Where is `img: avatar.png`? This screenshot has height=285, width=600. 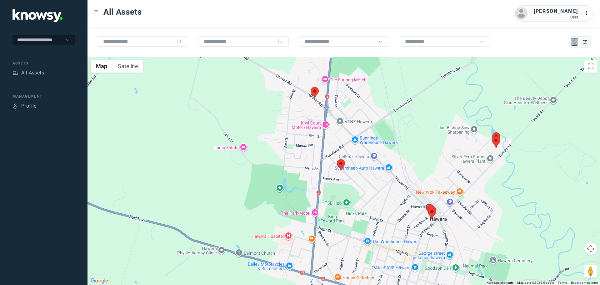 img: avatar.png is located at coordinates (521, 13).